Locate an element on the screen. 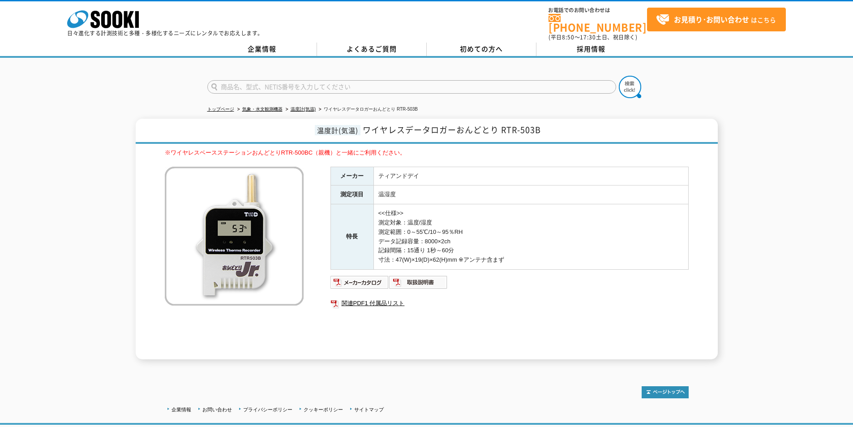  a: サイトマップ is located at coordinates (369, 409).